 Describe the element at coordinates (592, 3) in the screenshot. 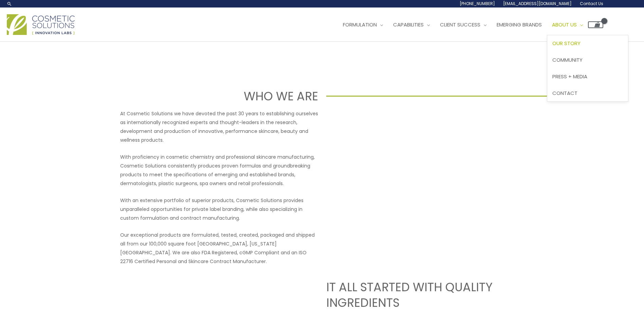

I see `span: Contact Us` at that location.